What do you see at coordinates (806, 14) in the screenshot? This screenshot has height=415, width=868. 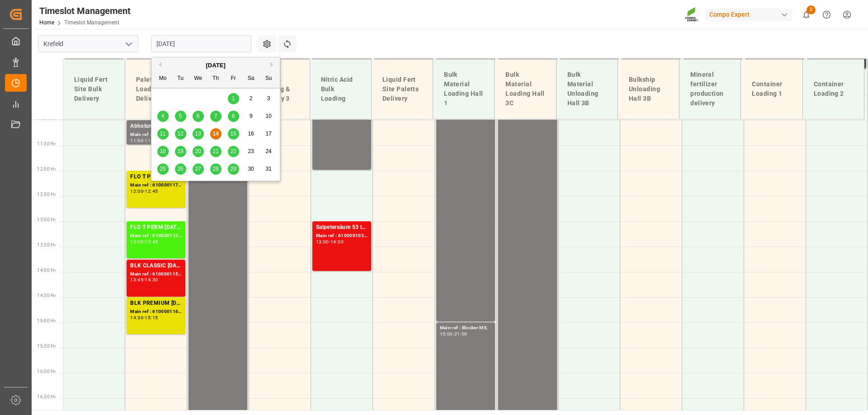 I see `button: show 2 new notifications` at bounding box center [806, 14].